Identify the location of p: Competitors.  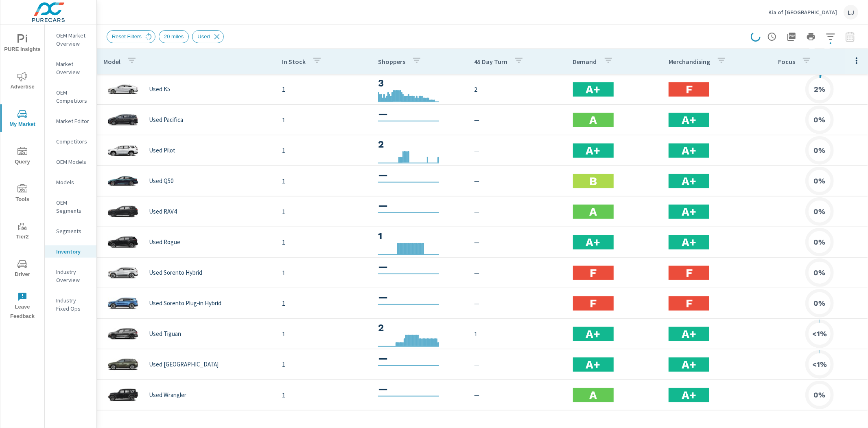
(73, 141).